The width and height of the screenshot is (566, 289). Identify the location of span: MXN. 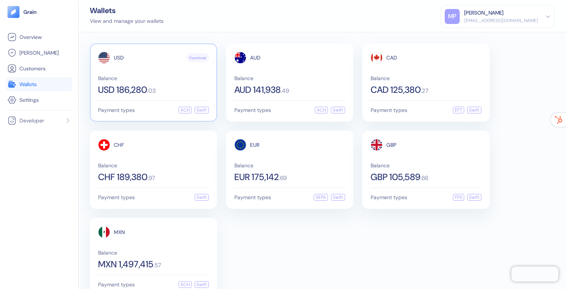
(119, 232).